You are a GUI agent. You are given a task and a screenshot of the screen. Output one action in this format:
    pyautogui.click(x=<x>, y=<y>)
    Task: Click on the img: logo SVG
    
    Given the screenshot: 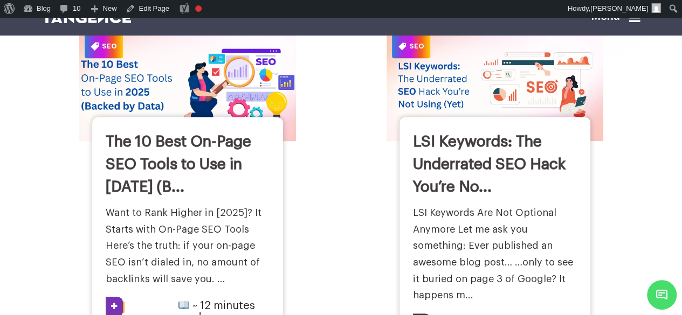 What is the action you would take?
    pyautogui.click(x=87, y=17)
    